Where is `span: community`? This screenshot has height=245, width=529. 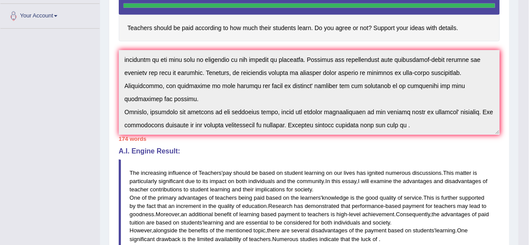
span: community is located at coordinates (311, 181).